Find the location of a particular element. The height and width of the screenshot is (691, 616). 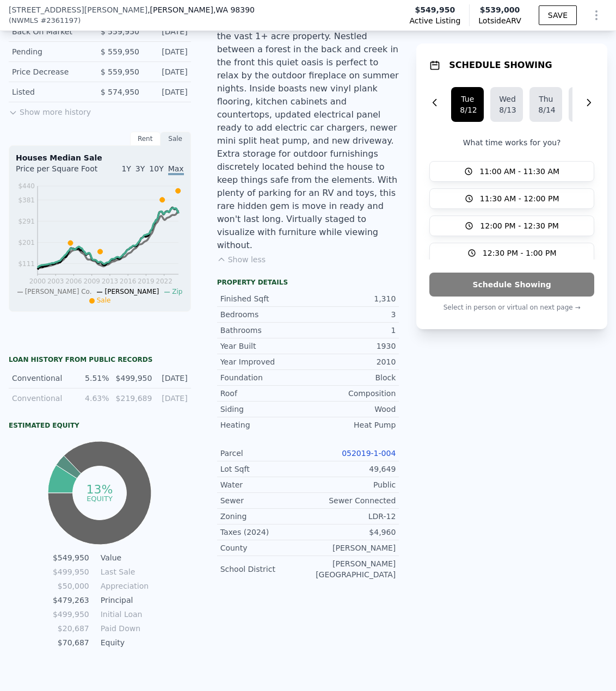

span: Sale is located at coordinates (104, 300).